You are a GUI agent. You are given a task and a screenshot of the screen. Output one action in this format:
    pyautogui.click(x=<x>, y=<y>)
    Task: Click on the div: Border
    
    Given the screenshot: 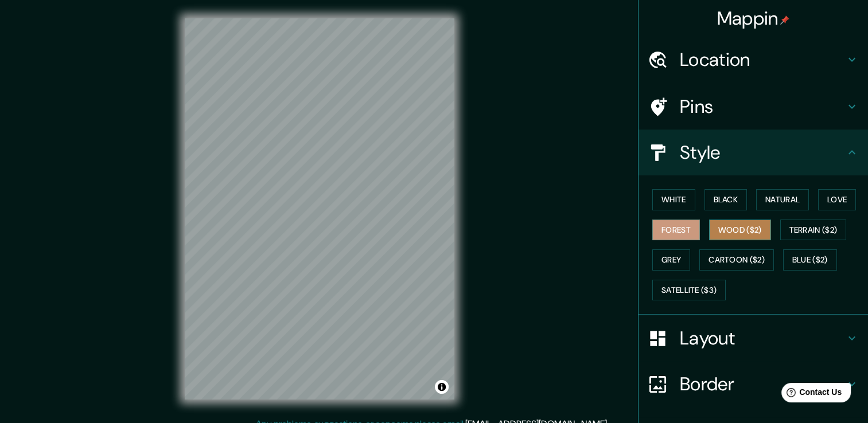 What is the action you would take?
    pyautogui.click(x=753, y=384)
    